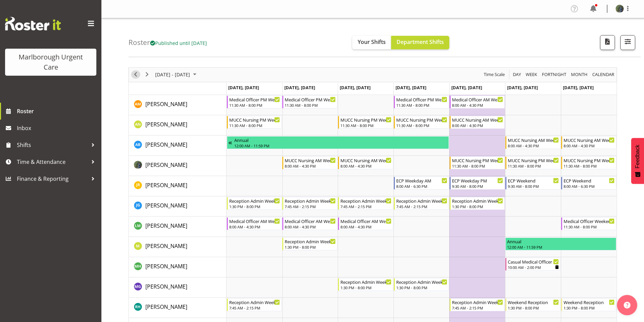 Image resolution: width=644 pixels, height=322 pixels. Describe the element at coordinates (495, 75) in the screenshot. I see `span: Time Scale` at that location.